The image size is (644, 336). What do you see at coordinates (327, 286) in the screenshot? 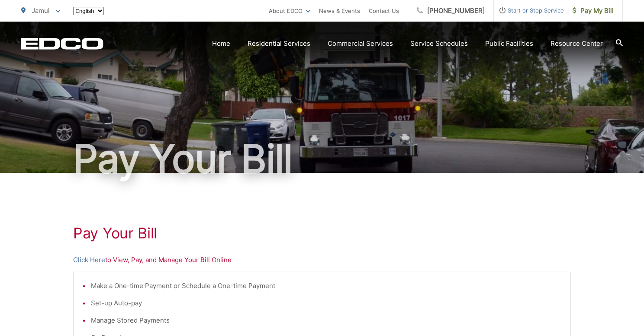
I see `li: Make a One-time Payment or Schedule a One-time Payment` at bounding box center [327, 286].